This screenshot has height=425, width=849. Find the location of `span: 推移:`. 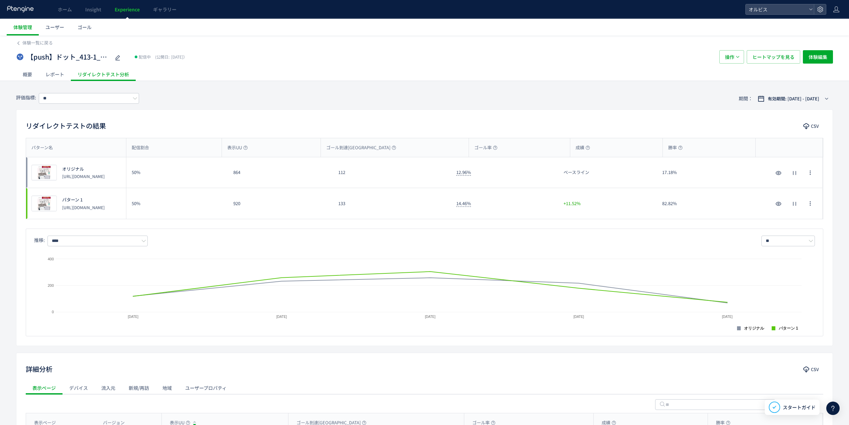

span: 推移: is located at coordinates (39, 240).